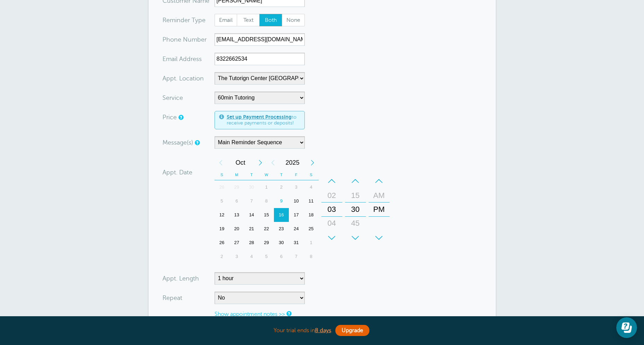 The height and width of the screenshot is (345, 644). Describe the element at coordinates (323, 331) in the screenshot. I see `a: 8 days` at that location.